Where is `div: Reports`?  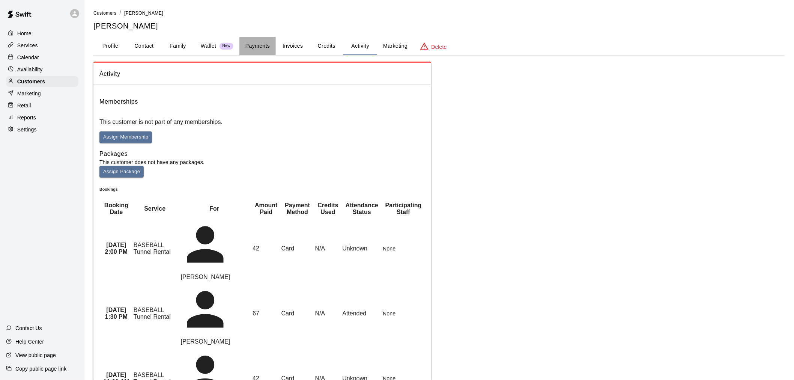
div: Reports is located at coordinates (42, 117).